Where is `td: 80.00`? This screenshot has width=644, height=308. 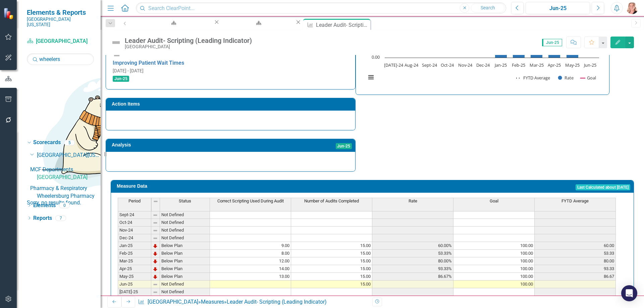 td: 80.00 is located at coordinates (575, 261).